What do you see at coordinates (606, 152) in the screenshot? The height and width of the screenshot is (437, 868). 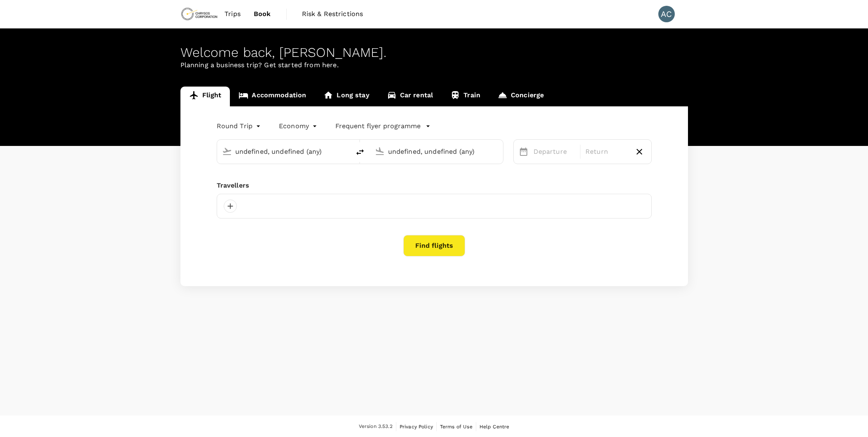 I see `p: Return` at bounding box center [606, 152].